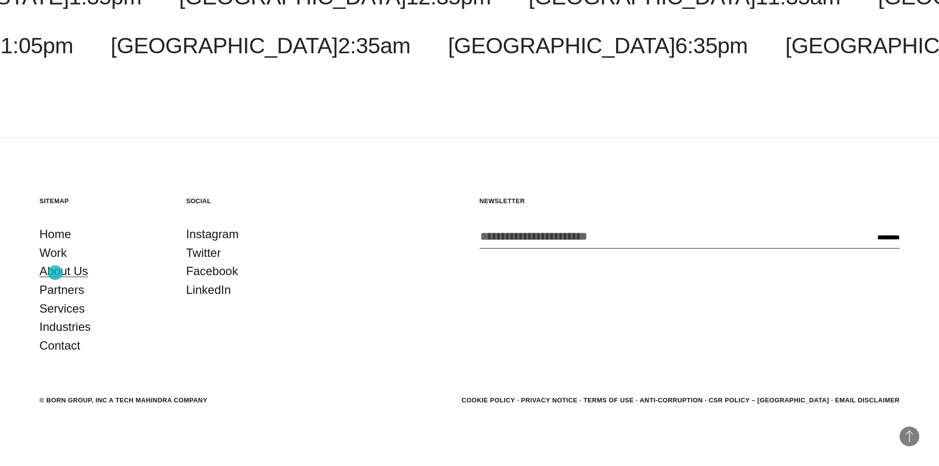  Describe the element at coordinates (212, 234) in the screenshot. I see `a: Instagram` at that location.